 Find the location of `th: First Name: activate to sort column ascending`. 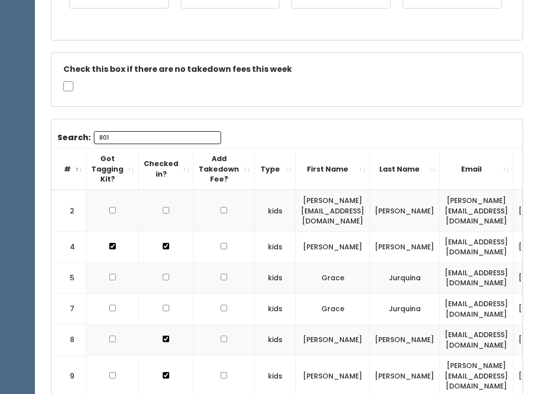

th: First Name: activate to sort column ascending is located at coordinates (333, 169).